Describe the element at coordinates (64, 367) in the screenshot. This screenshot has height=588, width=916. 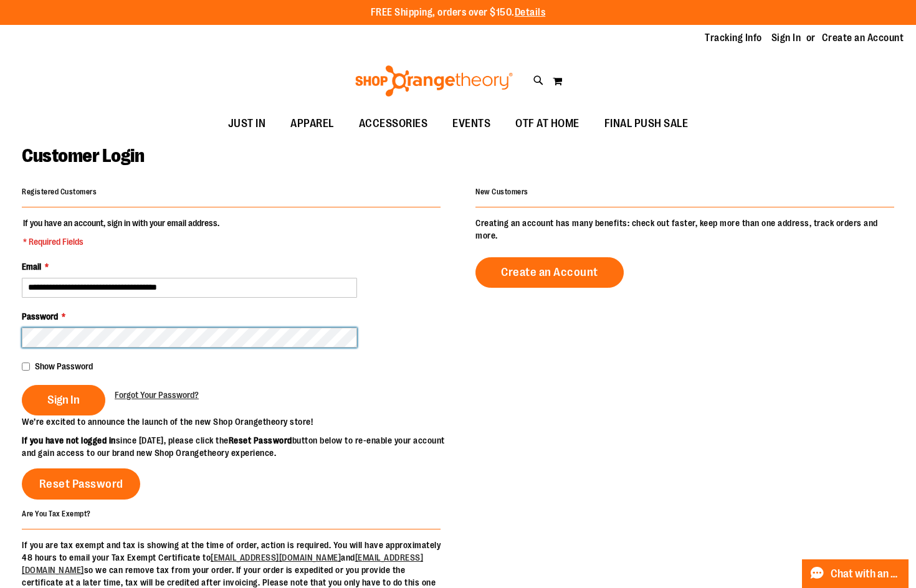
I see `span: Show Password` at that location.